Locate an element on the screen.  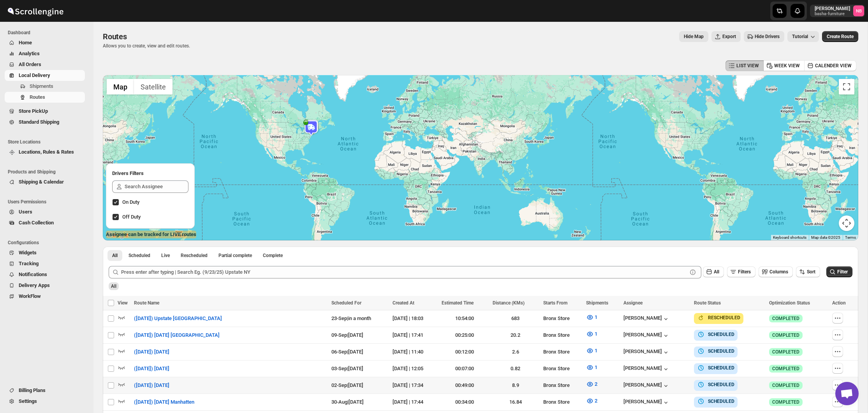
span: Scheduled For is located at coordinates (346, 303).